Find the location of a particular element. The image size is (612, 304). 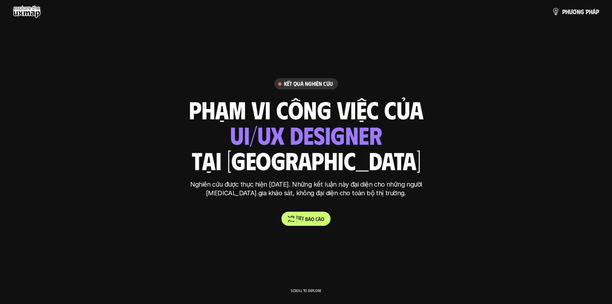

p: Scroll to explore is located at coordinates (306, 290).